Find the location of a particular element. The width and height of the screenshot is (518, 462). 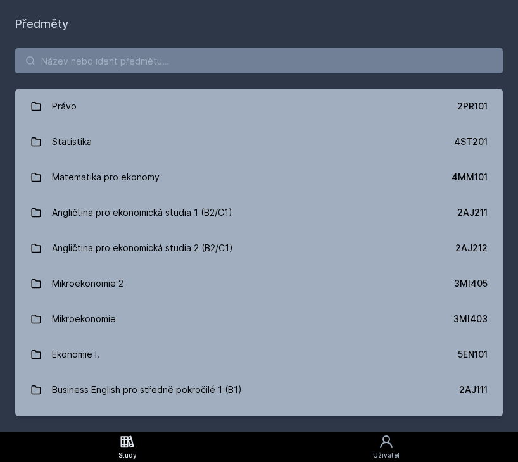

div: Business English pro středně pokročilé 1 (B1) is located at coordinates (147, 390).